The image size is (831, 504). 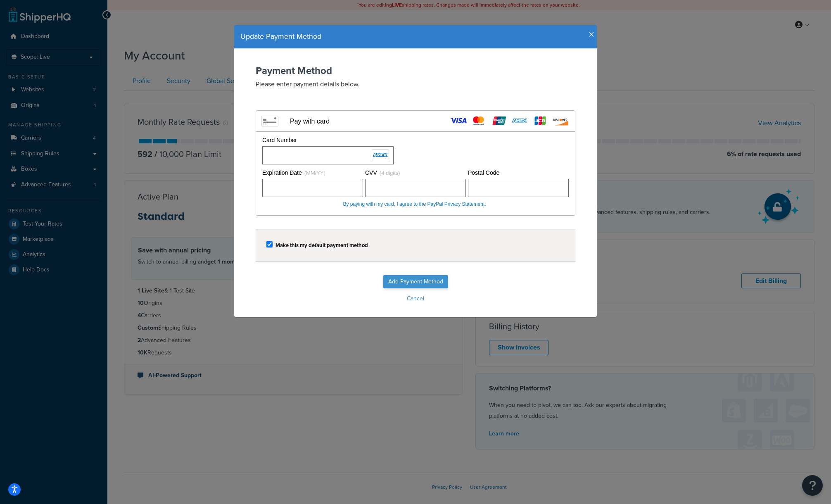 What do you see at coordinates (322, 245) in the screenshot?
I see `label: Make this my default payment method` at bounding box center [322, 245].